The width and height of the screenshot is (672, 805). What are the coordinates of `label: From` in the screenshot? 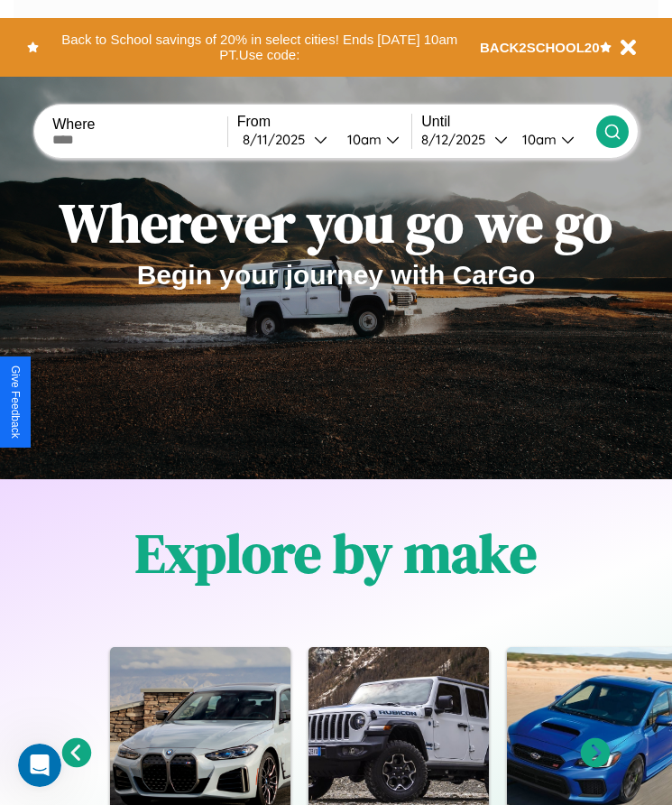 It's located at (325, 122).